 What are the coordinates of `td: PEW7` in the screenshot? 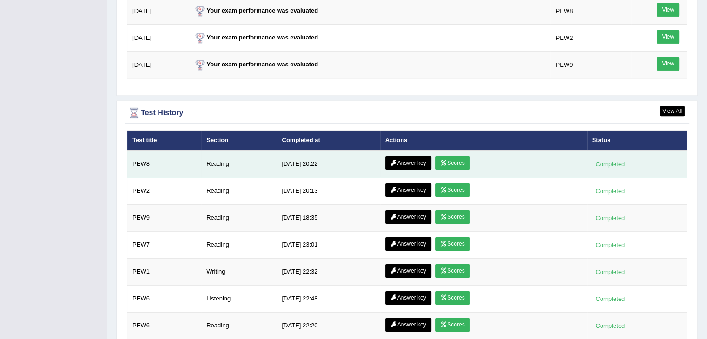 It's located at (165, 245).